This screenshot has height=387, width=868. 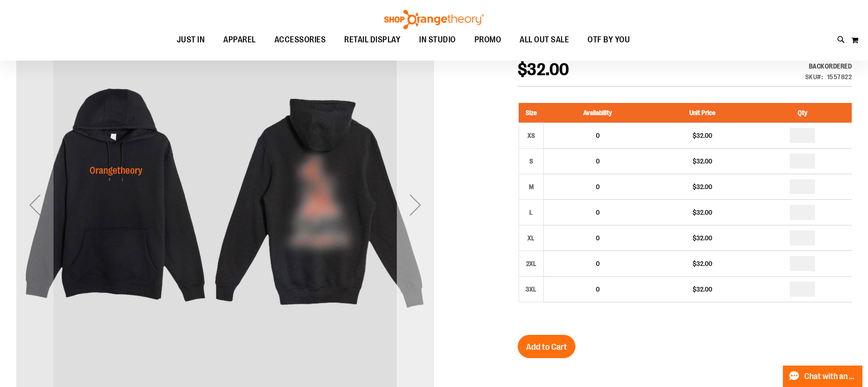 I want to click on span: IN STUDIO, so click(x=437, y=39).